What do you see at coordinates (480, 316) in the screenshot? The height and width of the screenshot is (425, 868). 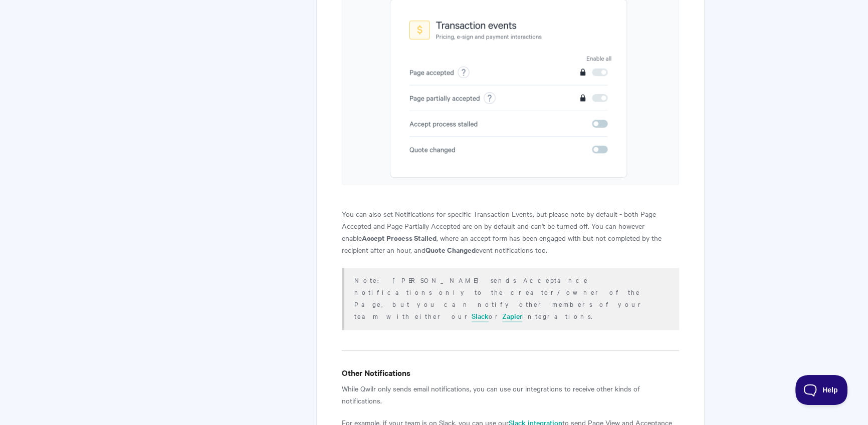 I see `a: Slack` at bounding box center [480, 316].